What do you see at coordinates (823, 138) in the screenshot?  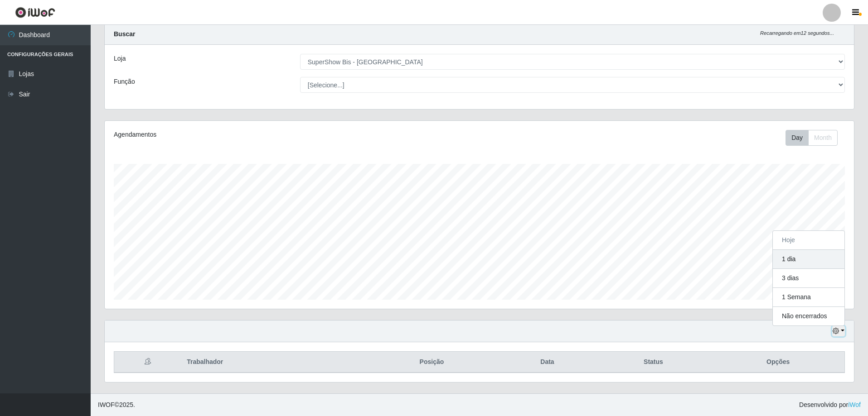 I see `button: Month` at bounding box center [823, 138].